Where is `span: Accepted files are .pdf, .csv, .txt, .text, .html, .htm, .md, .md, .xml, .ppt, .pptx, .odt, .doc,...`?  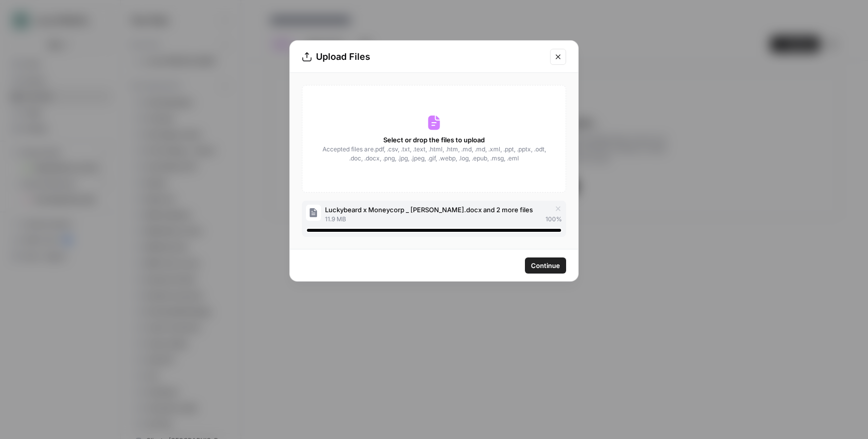
span: Accepted files are .pdf, .csv, .txt, .text, .html, .htm, .md, .md, .xml, .ppt, .pptx, .odt, .doc,... is located at coordinates (434, 154).